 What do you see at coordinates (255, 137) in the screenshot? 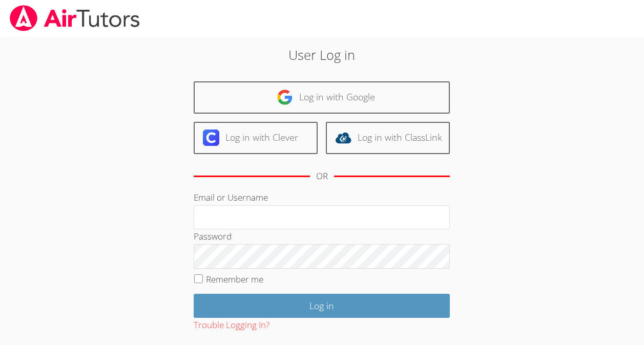
I see `a: Log in with Clever` at bounding box center [255, 137].